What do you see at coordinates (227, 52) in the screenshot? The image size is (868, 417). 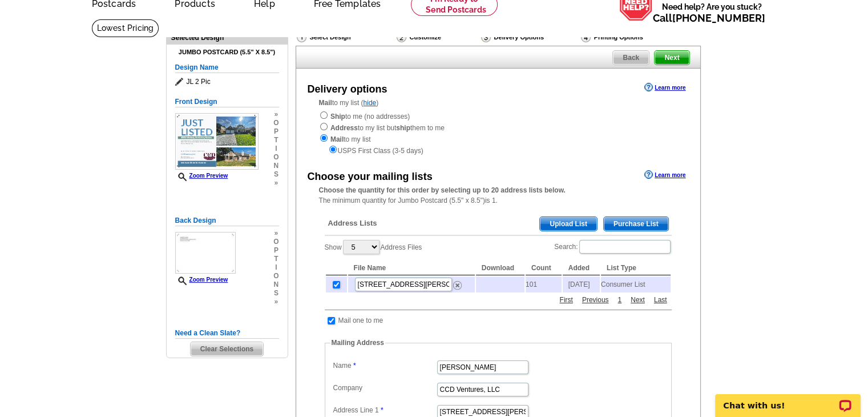 I see `h4: Jumbo Postcard (5.5" x 8.5")` at bounding box center [227, 52].